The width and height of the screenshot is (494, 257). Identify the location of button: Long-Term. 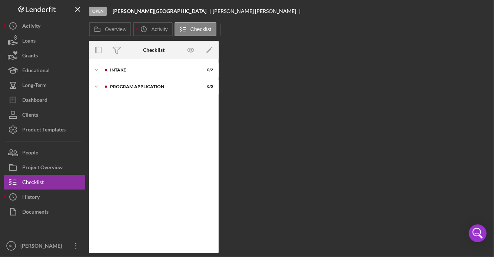
(44, 85).